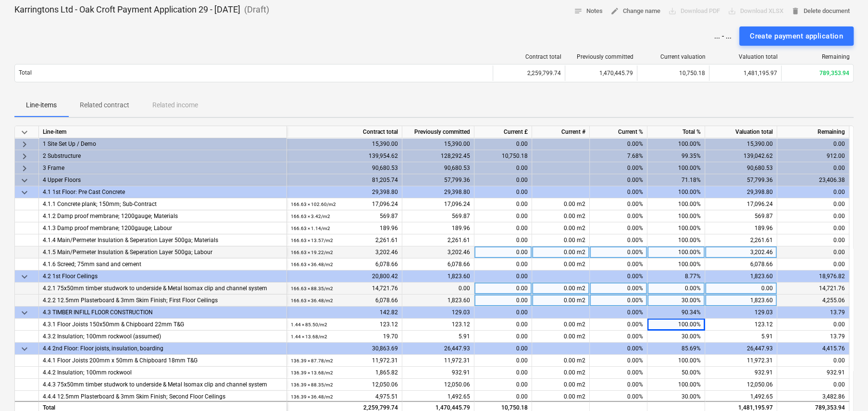 This screenshot has height=411, width=868. I want to click on div: 4.2.2 12.5mm Plasterboard & 3mm Skim Finish; First Floor Ceilings, so click(163, 300).